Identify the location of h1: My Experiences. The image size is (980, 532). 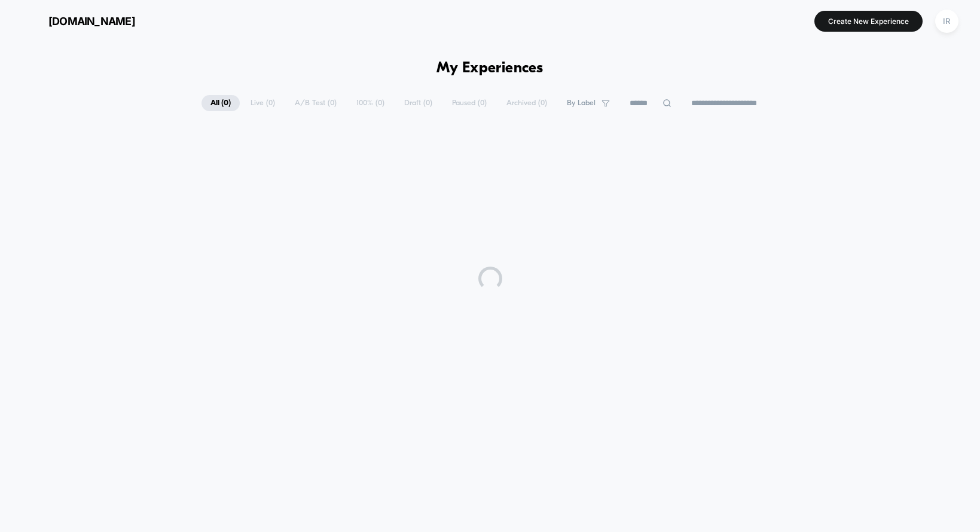
(490, 68).